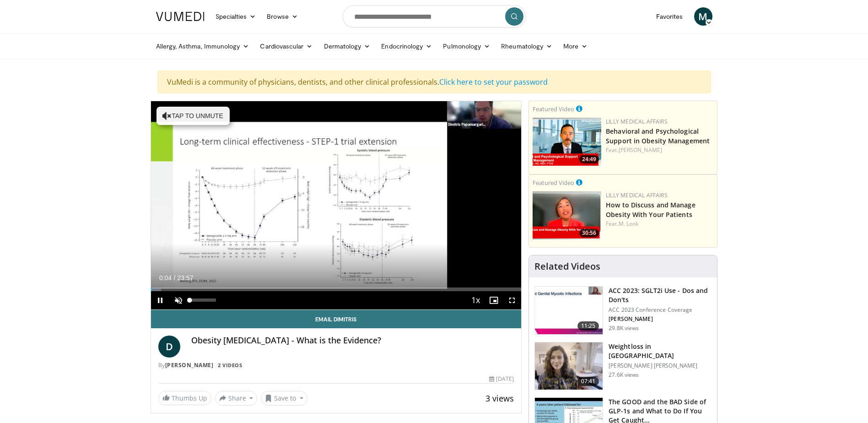 The image size is (868, 423). Describe the element at coordinates (178, 300) in the screenshot. I see `button: Unmute` at that location.